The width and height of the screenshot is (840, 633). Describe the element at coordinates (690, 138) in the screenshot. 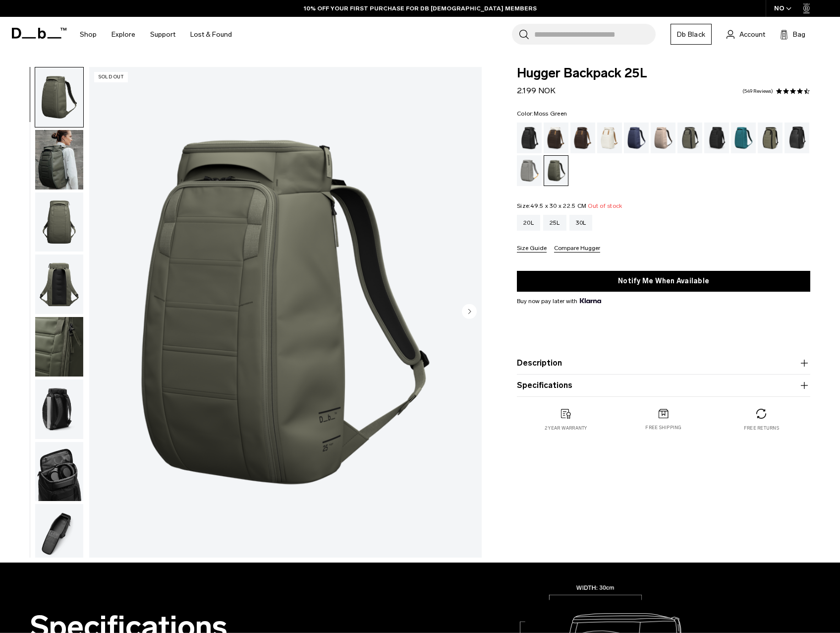

I see `a: Forest Green` at that location.